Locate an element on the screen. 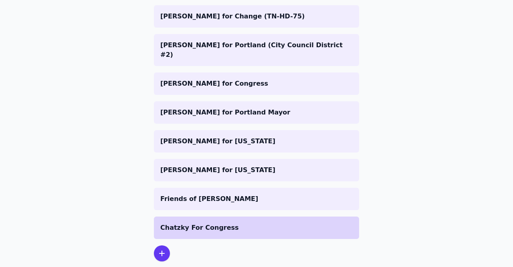 The width and height of the screenshot is (513, 267). p: Chatzky For Congress is located at coordinates (256, 228).